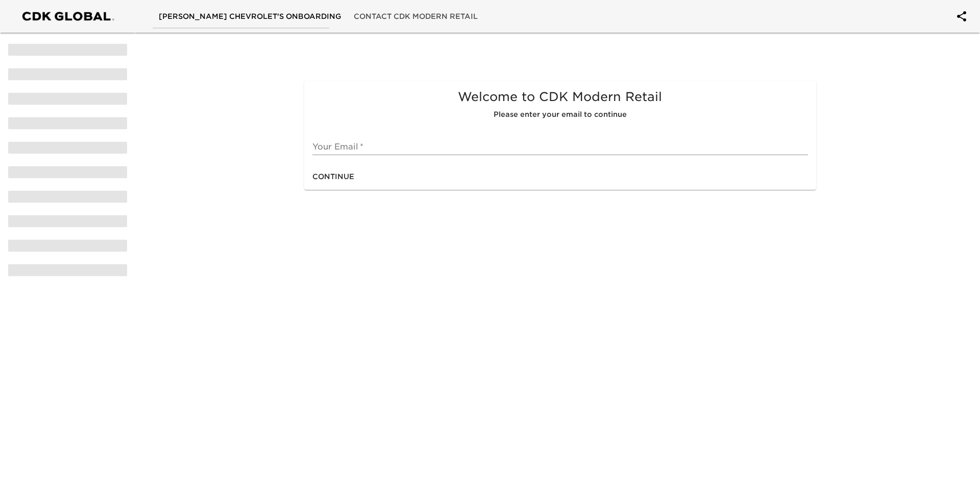  I want to click on h5: Welcome to CDK Modern Retail, so click(560, 97).